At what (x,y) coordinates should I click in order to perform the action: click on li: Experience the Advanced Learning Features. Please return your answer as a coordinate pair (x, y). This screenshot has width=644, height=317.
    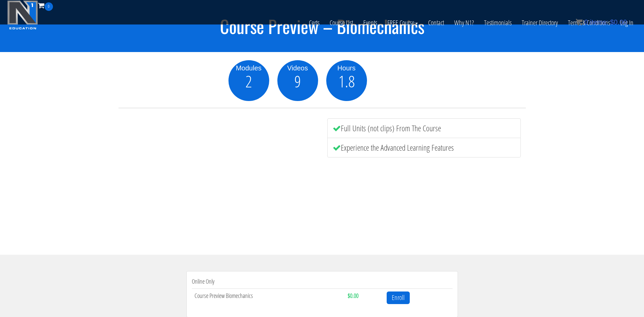
    Looking at the image, I should click on (424, 148).